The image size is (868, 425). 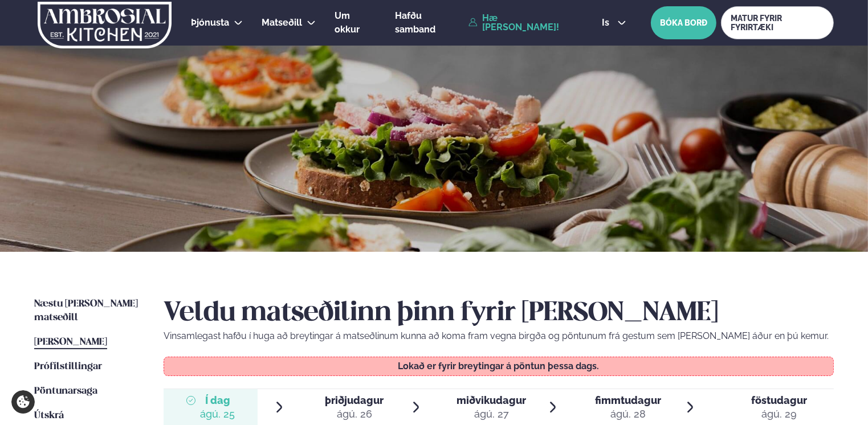 I want to click on img: logo, so click(x=104, y=25).